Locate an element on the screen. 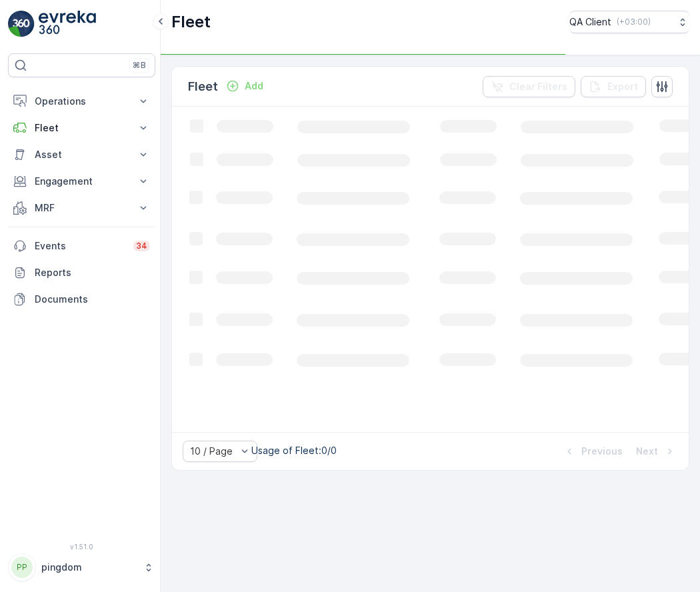 The height and width of the screenshot is (592, 700). p: Events is located at coordinates (80, 245).